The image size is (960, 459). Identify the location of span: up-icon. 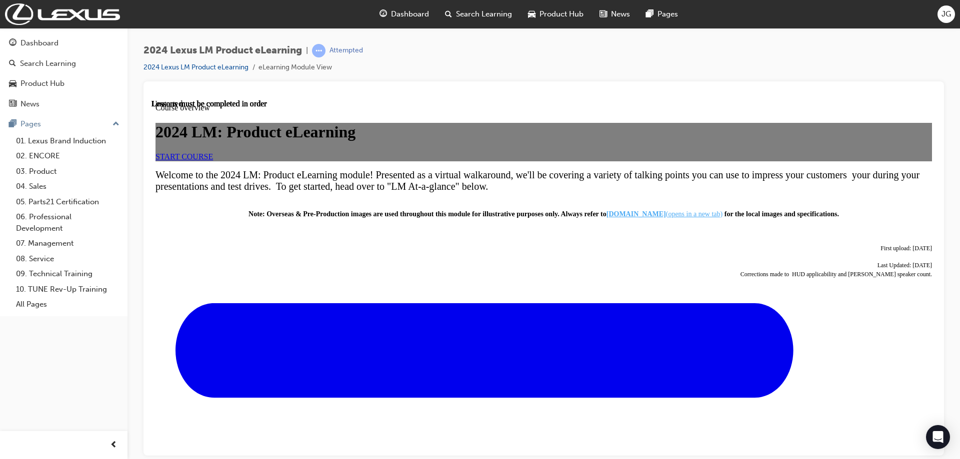
(116, 124).